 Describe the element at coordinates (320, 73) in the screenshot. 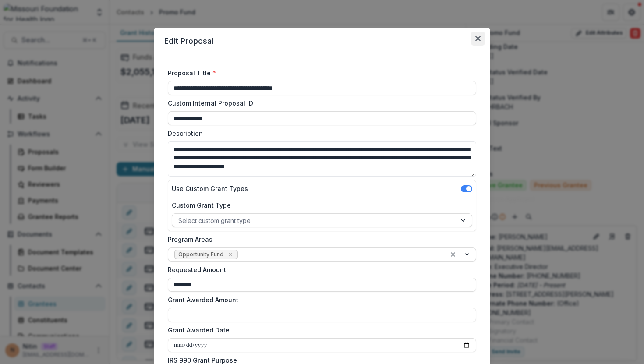

I see `label: Proposal Title` at that location.